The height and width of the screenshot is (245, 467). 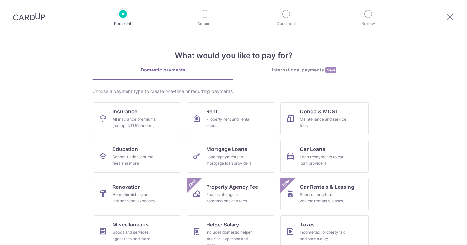 What do you see at coordinates (234, 91) in the screenshot?
I see `div: Choose a payment type to create one-time or recurring payments.` at bounding box center [234, 91].